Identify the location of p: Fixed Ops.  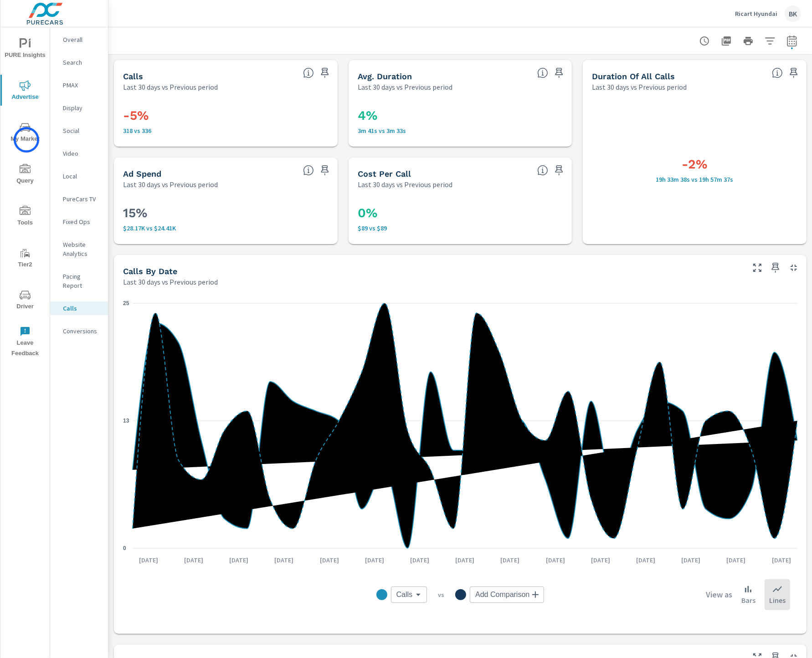
(81, 222).